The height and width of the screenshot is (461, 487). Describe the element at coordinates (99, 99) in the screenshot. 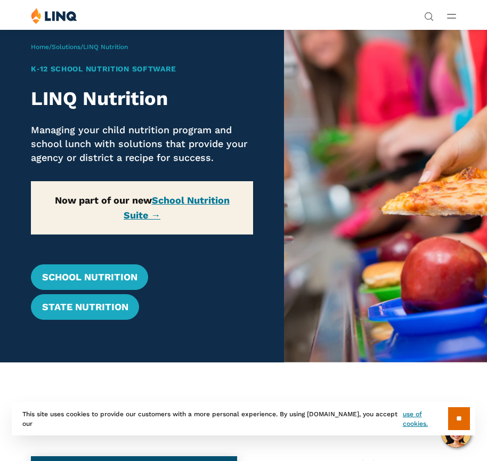

I see `strong: LINQ Nutrition` at that location.